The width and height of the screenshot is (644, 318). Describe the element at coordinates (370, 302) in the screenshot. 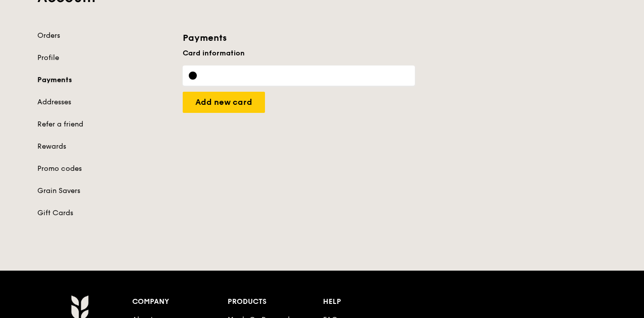

I see `div: Help` at that location.